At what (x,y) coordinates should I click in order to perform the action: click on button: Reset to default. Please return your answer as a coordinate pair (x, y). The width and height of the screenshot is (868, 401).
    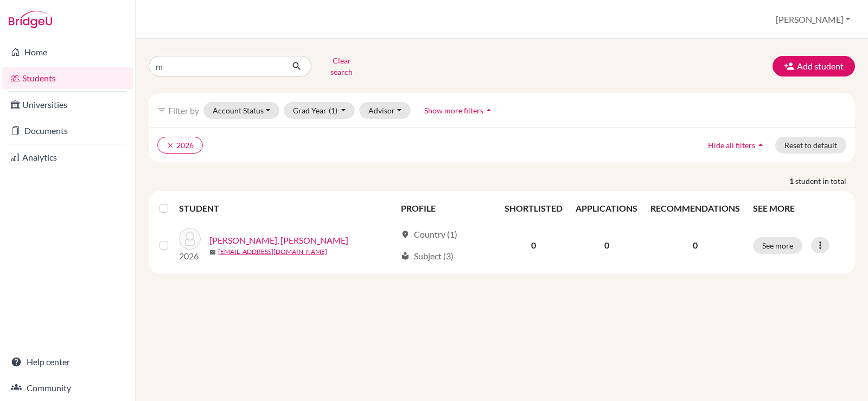
    Looking at the image, I should click on (810, 145).